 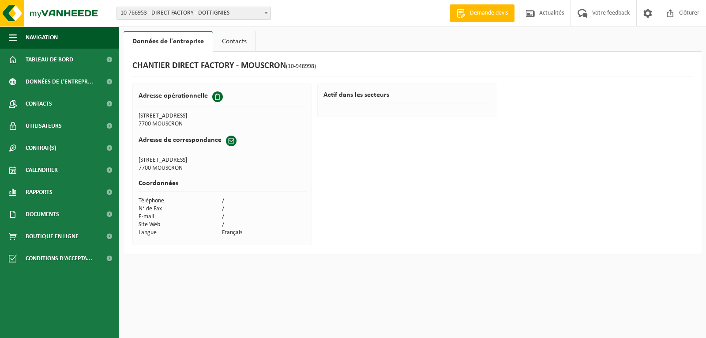 I want to click on span: Navigation, so click(x=42, y=38).